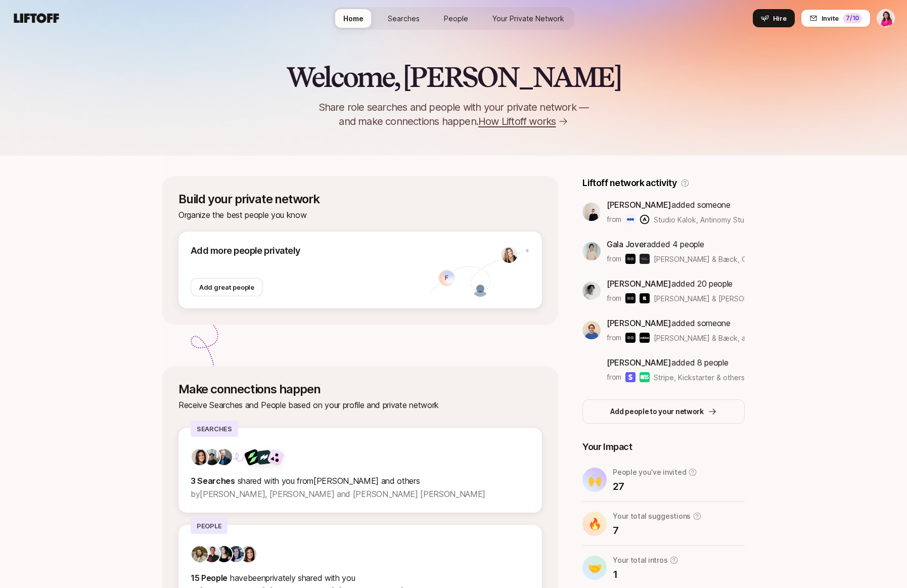 The height and width of the screenshot is (588, 907). Describe the element at coordinates (360, 199) in the screenshot. I see `p: Build your private network` at that location.